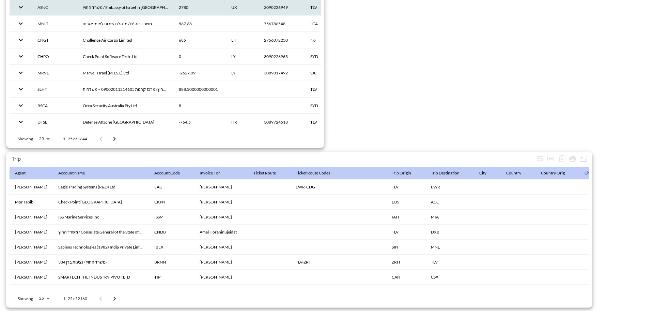 This screenshot has height=311, width=654. What do you see at coordinates (514, 173) in the screenshot?
I see `div: Country` at bounding box center [514, 173].